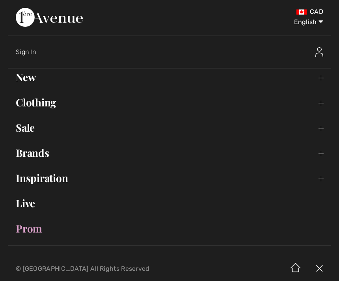  I want to click on a: Live, so click(169, 203).